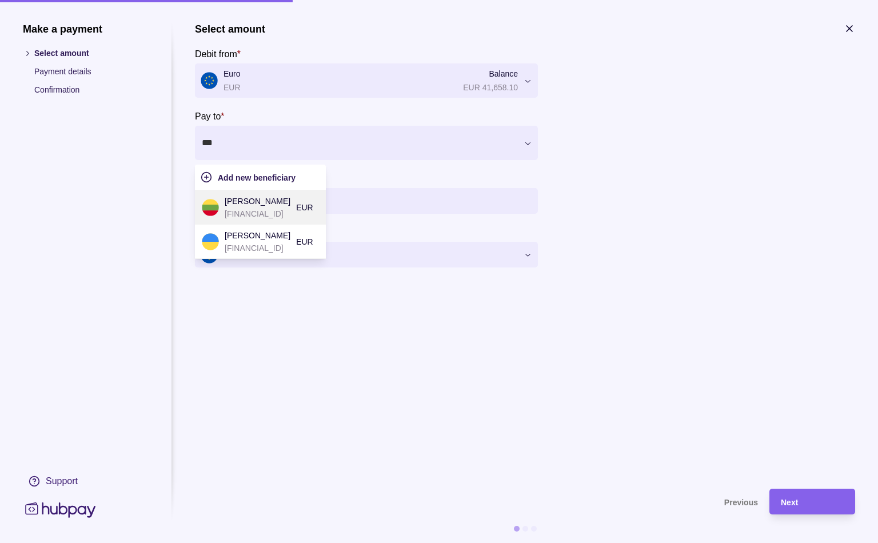  What do you see at coordinates (86, 481) in the screenshot?
I see `a: Support` at bounding box center [86, 481].